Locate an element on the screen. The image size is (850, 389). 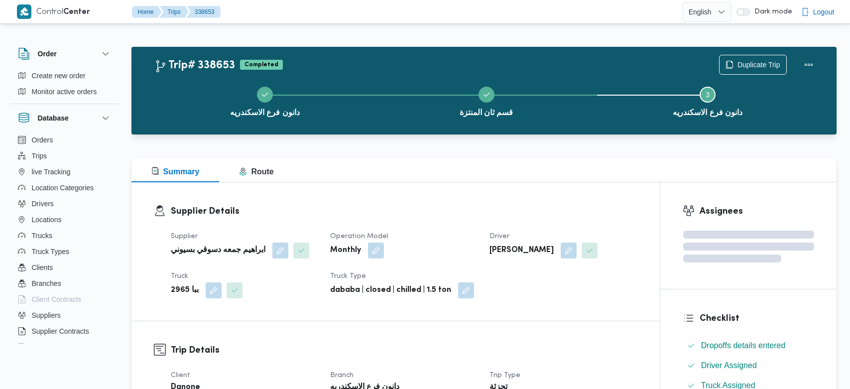
span: live Tracking is located at coordinates (51, 172).